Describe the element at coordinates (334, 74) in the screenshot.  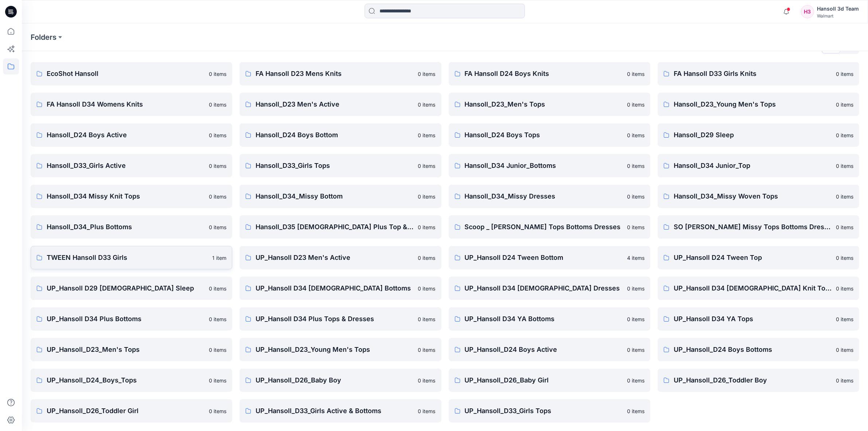
I see `p: FA Hansoll D23 Mens Knits` at that location.